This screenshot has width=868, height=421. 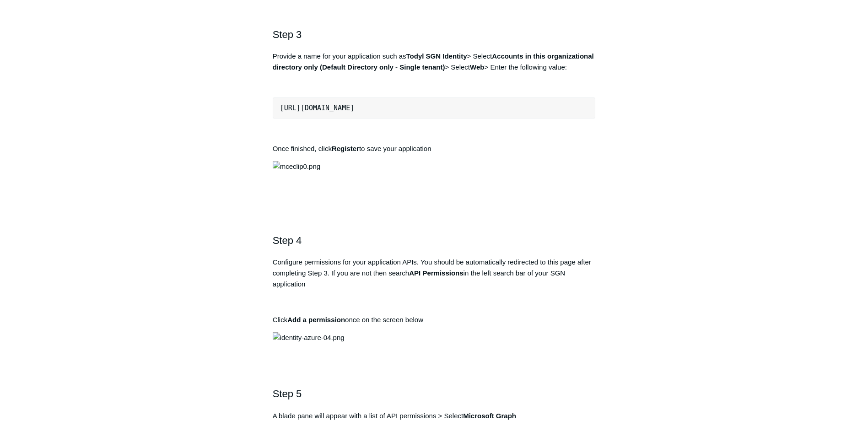 I want to click on h2: Step 5, so click(x=435, y=394).